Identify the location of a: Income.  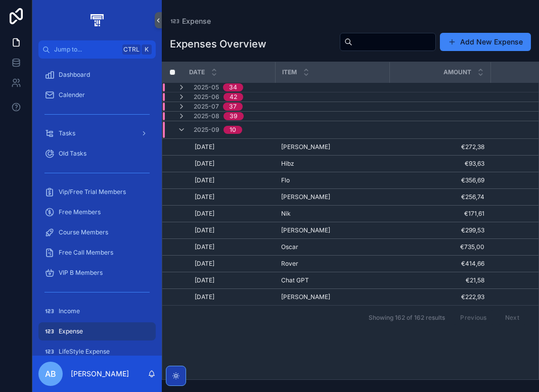
(97, 311).